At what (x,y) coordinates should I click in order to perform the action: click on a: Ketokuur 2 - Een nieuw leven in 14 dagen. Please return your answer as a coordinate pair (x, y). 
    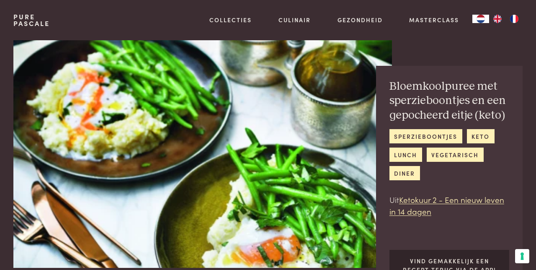
    Looking at the image, I should click on (447, 205).